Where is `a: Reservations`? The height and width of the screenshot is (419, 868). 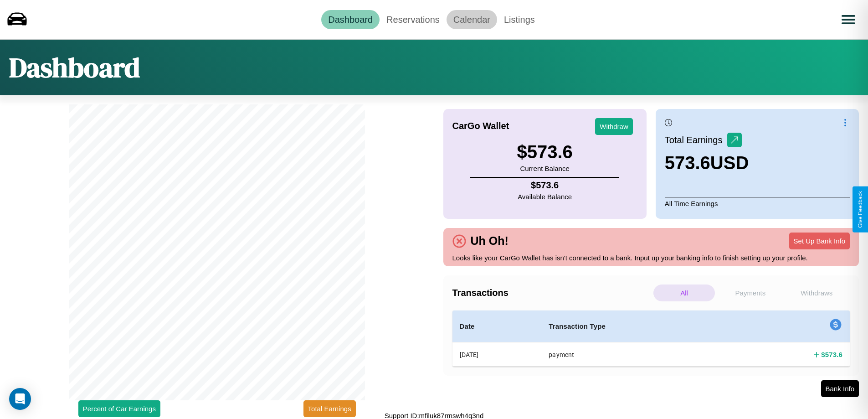 a: Reservations is located at coordinates (413, 20).